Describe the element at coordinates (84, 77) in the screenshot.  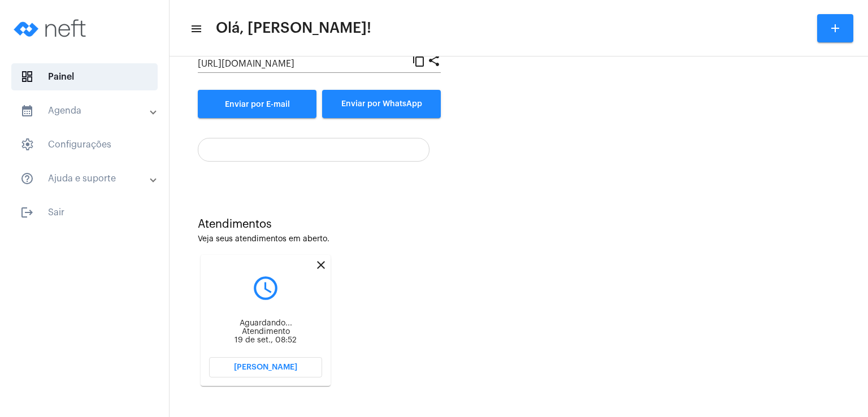
I see `span: Painel` at that location.